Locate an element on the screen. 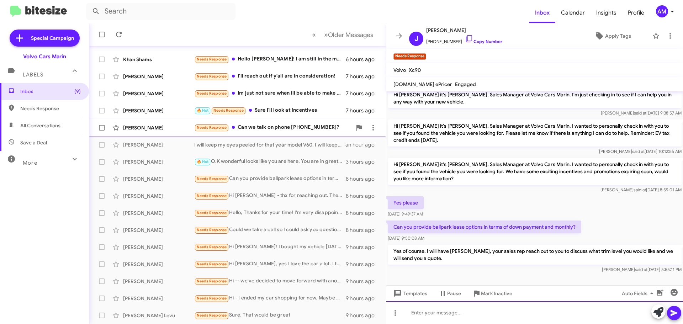 This screenshot has width=683, height=324. p: Yes please is located at coordinates (405, 203).